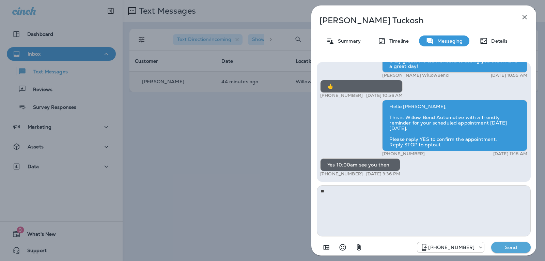  I want to click on div: Okay great! We look forward to seeing you then! Have a great day!, so click(455, 63).